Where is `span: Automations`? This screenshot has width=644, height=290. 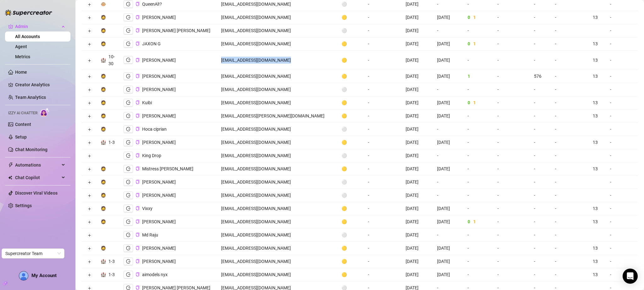 span: Automations is located at coordinates (38, 165).